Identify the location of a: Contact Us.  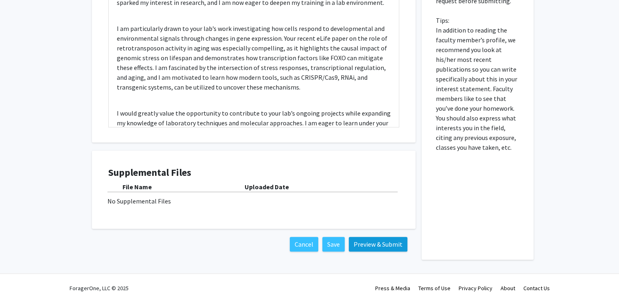
(536, 288).